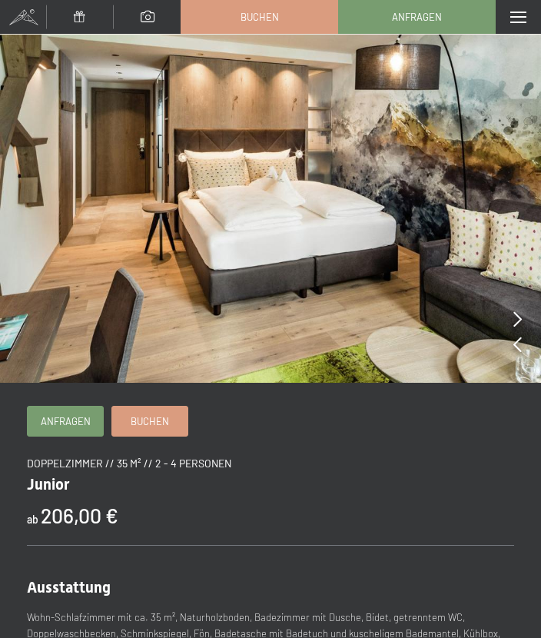 The image size is (541, 638). I want to click on span: Doppelzimmer // 35 m² // 2 - 4 Personen, so click(129, 463).